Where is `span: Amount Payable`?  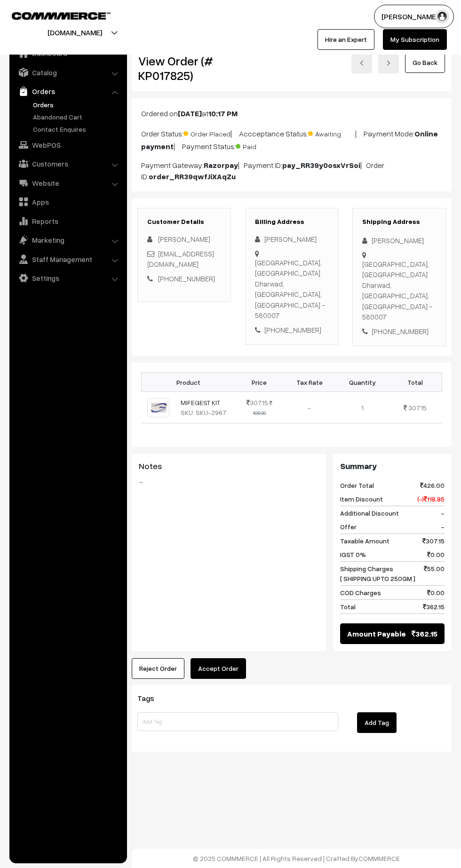
span: Amount Payable is located at coordinates (377, 633).